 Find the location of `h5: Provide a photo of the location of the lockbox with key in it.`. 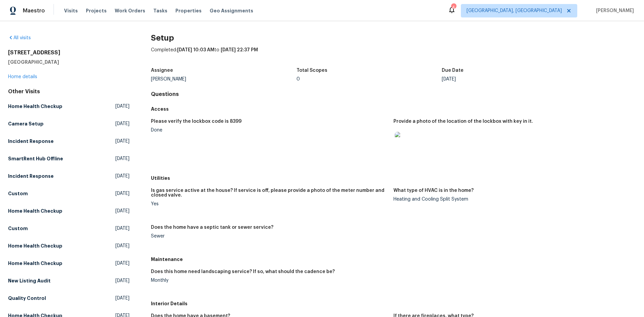

h5: Provide a photo of the location of the lockbox with key in it. is located at coordinates (463, 121).